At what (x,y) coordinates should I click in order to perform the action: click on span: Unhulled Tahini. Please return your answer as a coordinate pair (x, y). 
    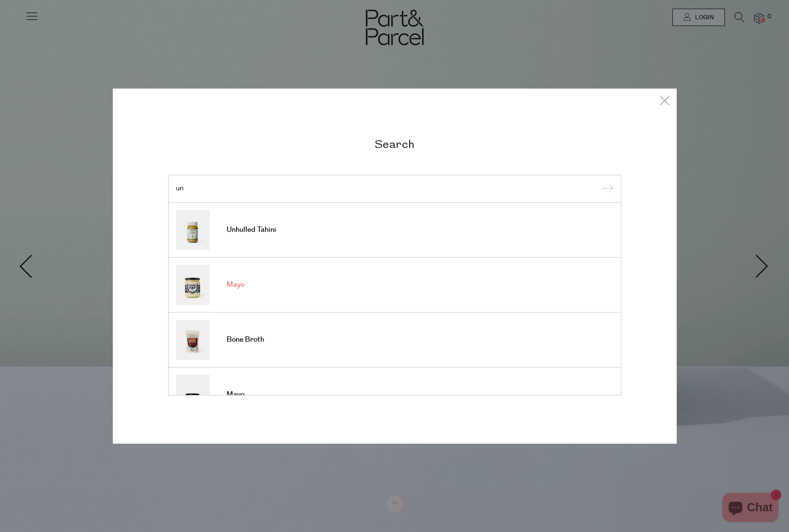
    Looking at the image, I should click on (251, 230).